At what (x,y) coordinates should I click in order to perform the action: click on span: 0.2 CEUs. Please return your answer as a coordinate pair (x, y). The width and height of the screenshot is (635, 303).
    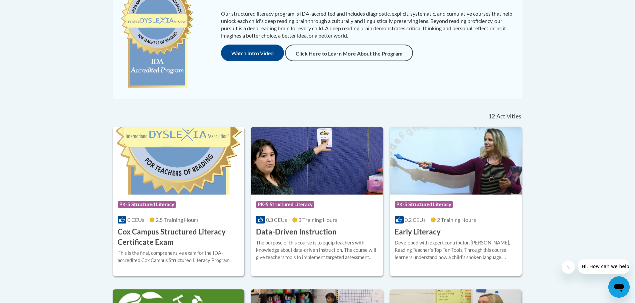
    Looking at the image, I should click on (415, 220).